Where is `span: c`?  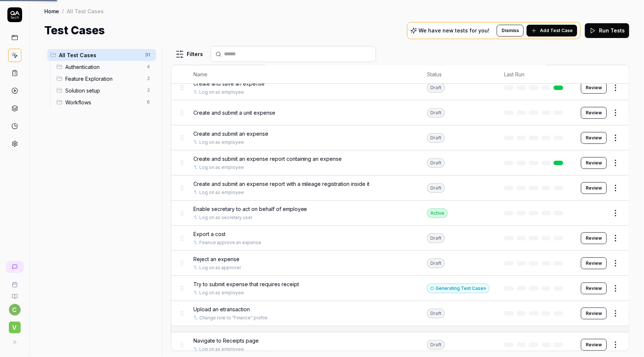 span: c is located at coordinates (15, 309).